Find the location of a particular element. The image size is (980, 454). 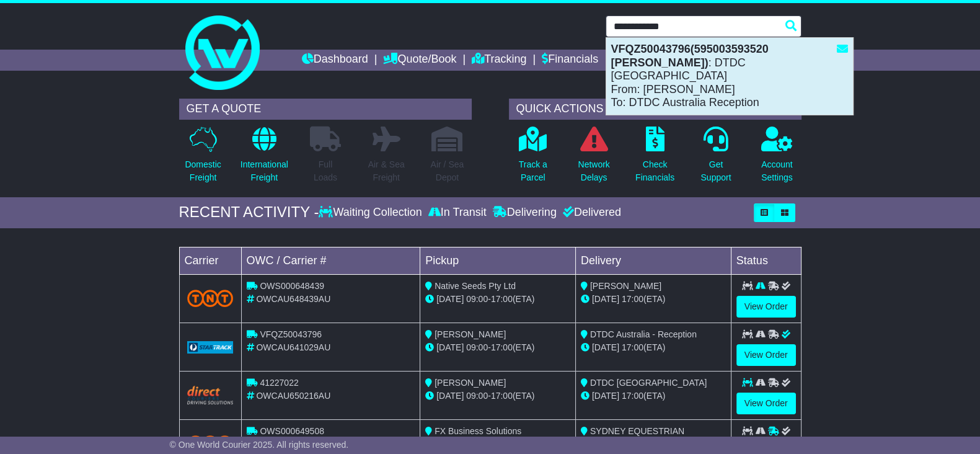

span: OWCAU648439AU is located at coordinates (293, 299).